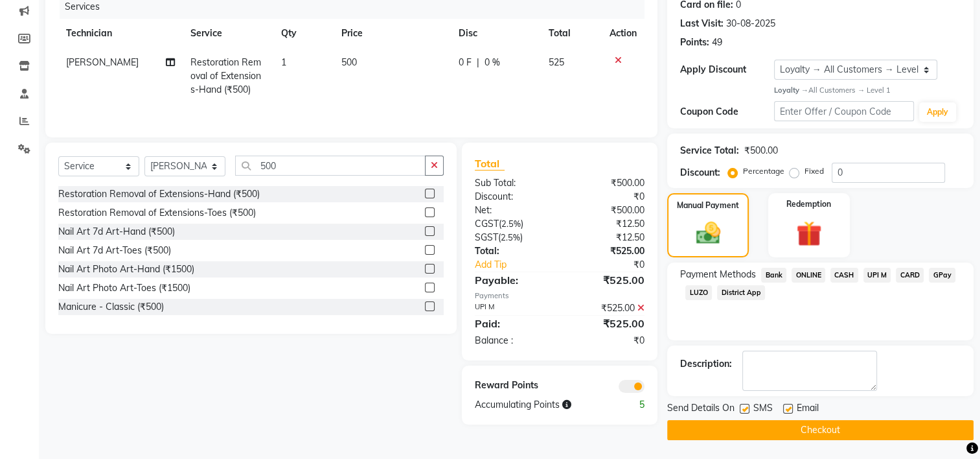  Describe the element at coordinates (706, 364) in the screenshot. I see `div: Description:` at that location.